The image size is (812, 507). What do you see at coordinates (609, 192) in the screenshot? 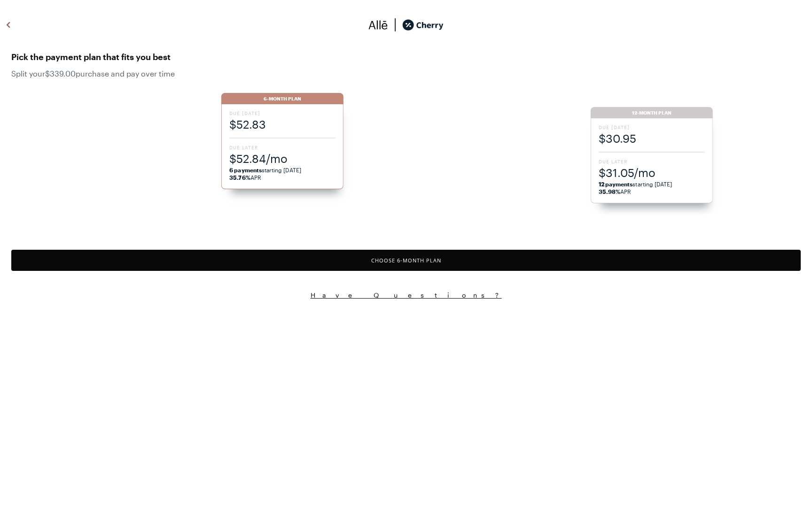
I see `strong: 35.98%` at bounding box center [609, 192].